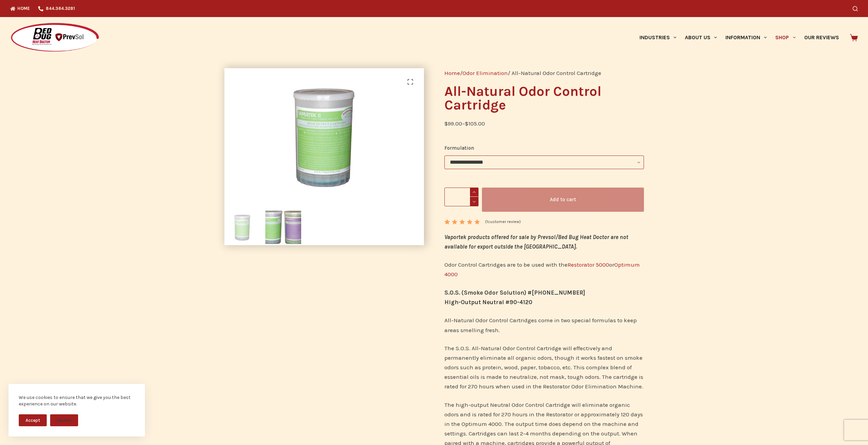 The width and height of the screenshot is (868, 445). I want to click on button: Search, so click(855, 9).